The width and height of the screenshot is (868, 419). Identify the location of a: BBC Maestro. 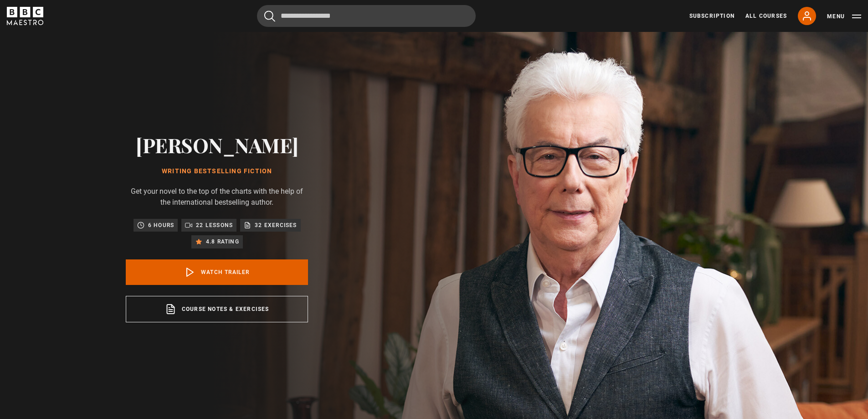
(25, 16).